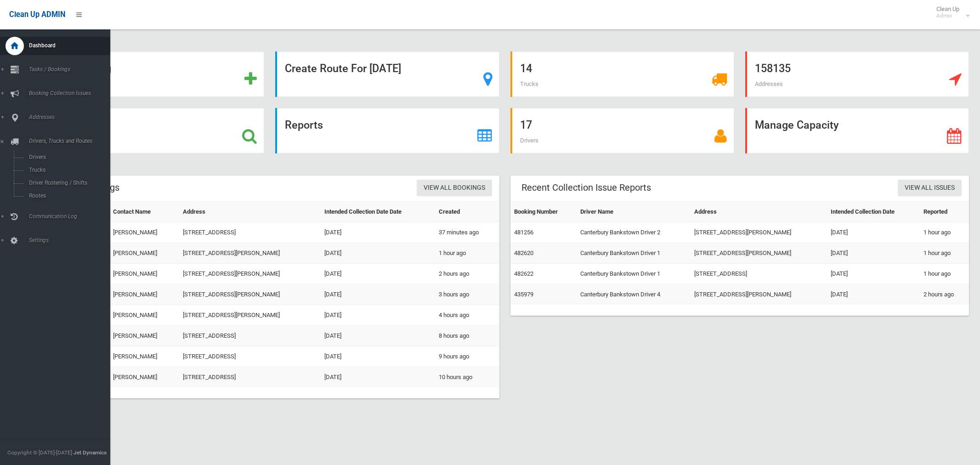 The width and height of the screenshot is (980, 465). What do you see at coordinates (467, 232) in the screenshot?
I see `td: 37 minutes ago` at bounding box center [467, 232].